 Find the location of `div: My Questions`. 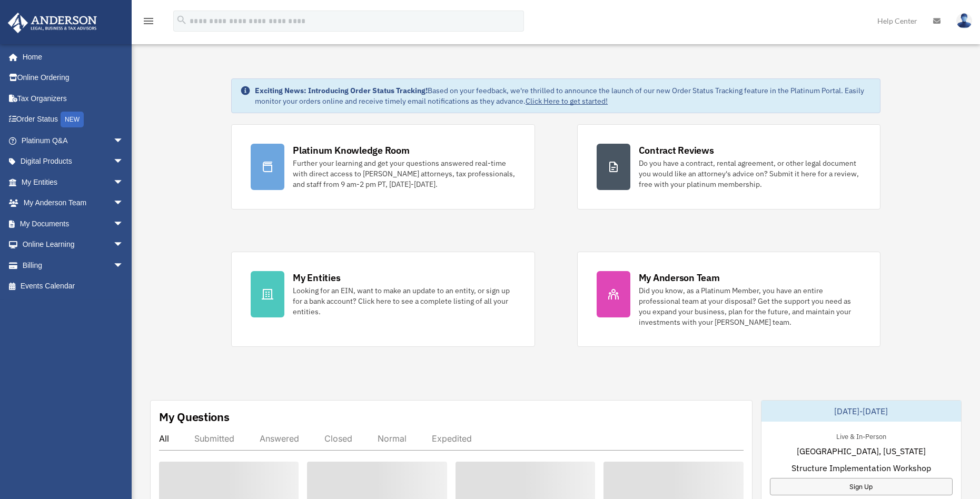

div: My Questions is located at coordinates (194, 417).